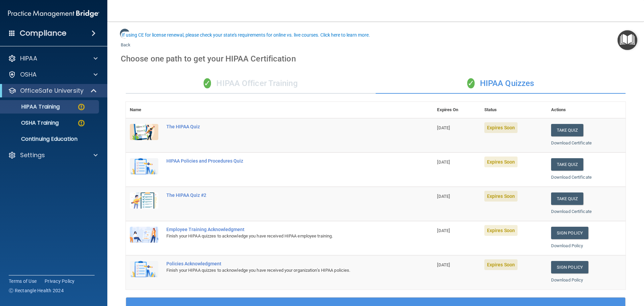  Describe the element at coordinates (282, 161) in the screenshot. I see `div: HIPAA Policies and Procedures Quiz` at that location.